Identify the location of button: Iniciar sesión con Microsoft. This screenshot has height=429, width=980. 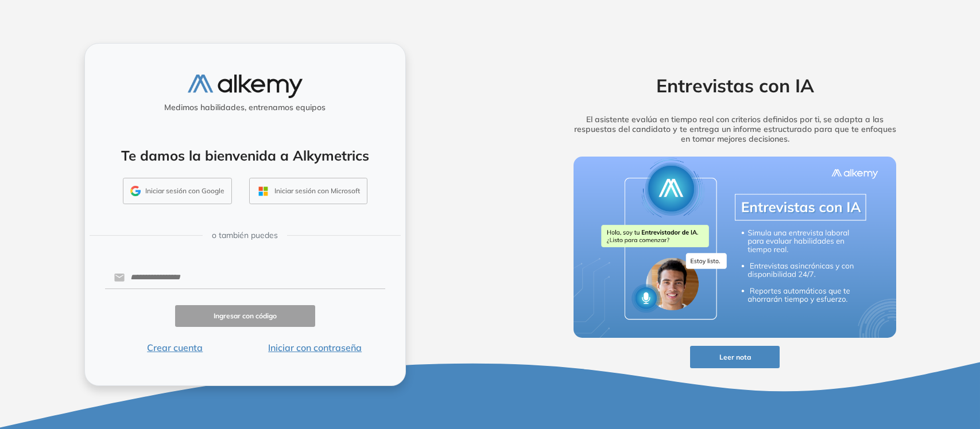
(308, 191).